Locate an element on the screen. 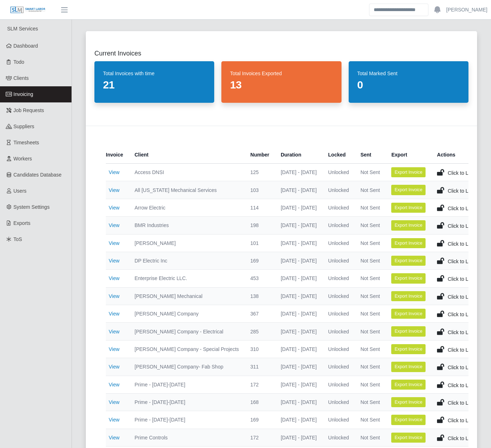 This screenshot has width=491, height=448. td: 310 is located at coordinates (260, 349).